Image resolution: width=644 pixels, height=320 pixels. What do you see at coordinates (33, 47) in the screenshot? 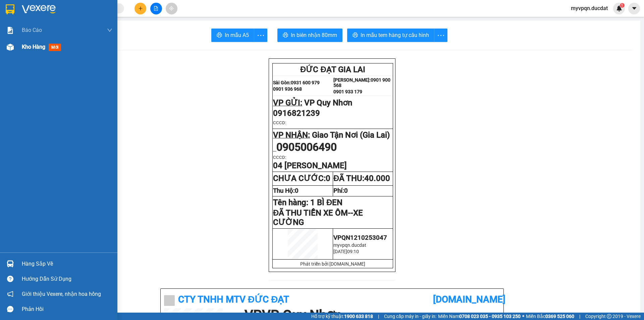
I see `span: Kho hàng` at bounding box center [33, 47].